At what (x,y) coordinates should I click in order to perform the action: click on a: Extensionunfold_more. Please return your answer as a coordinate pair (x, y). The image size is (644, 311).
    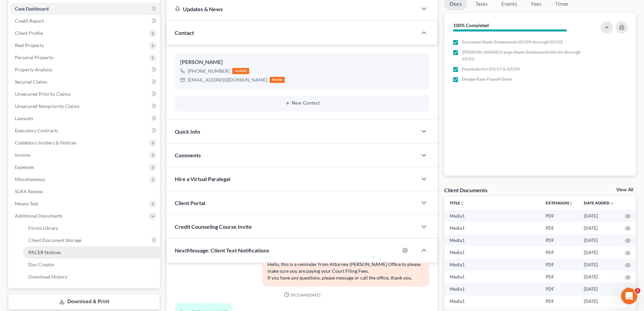
    Looking at the image, I should click on (559, 203).